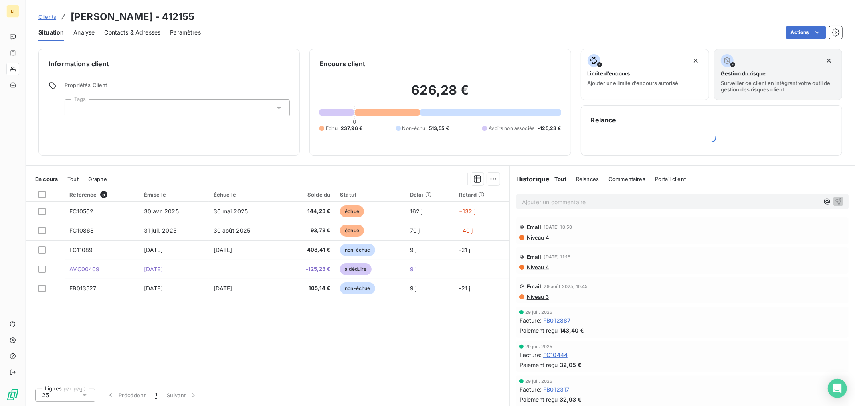  I want to click on button: Gestion du risqueSurveiller ce client en intégrant votre outil de gestion des risques client., so click(778, 75).